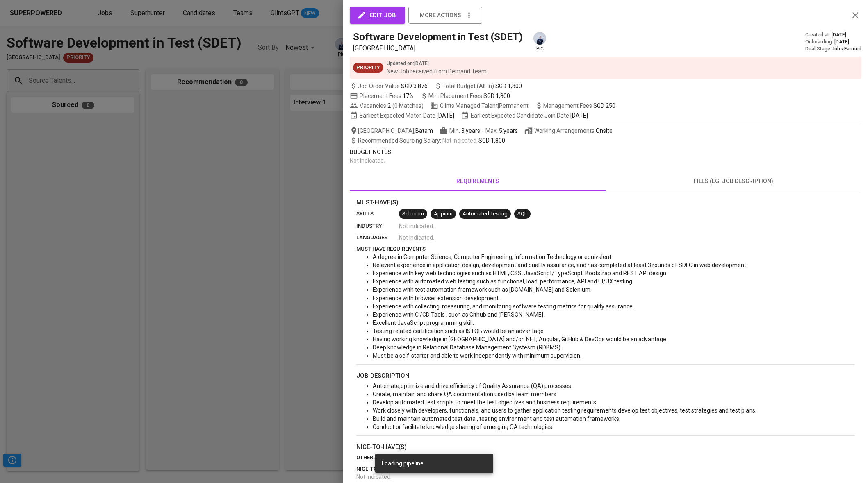 Image resolution: width=868 pixels, height=483 pixels. I want to click on img: annisa@glints.com, so click(540, 38).